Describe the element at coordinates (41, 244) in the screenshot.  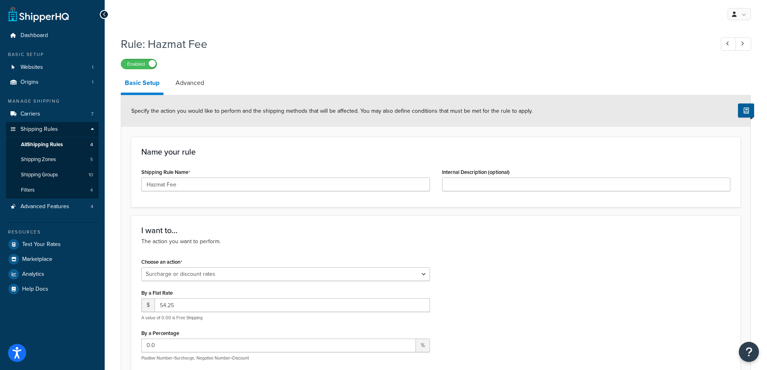
I see `span: Test Your Rates` at that location.